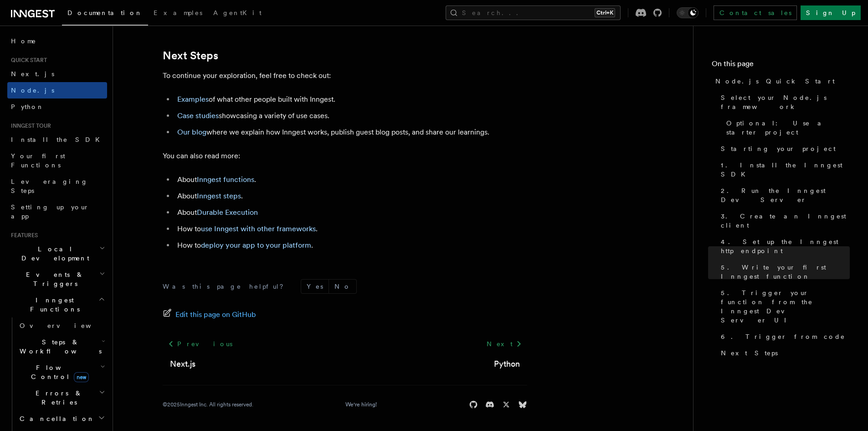 The height and width of the screenshot is (431, 868). I want to click on span: Python, so click(27, 107).